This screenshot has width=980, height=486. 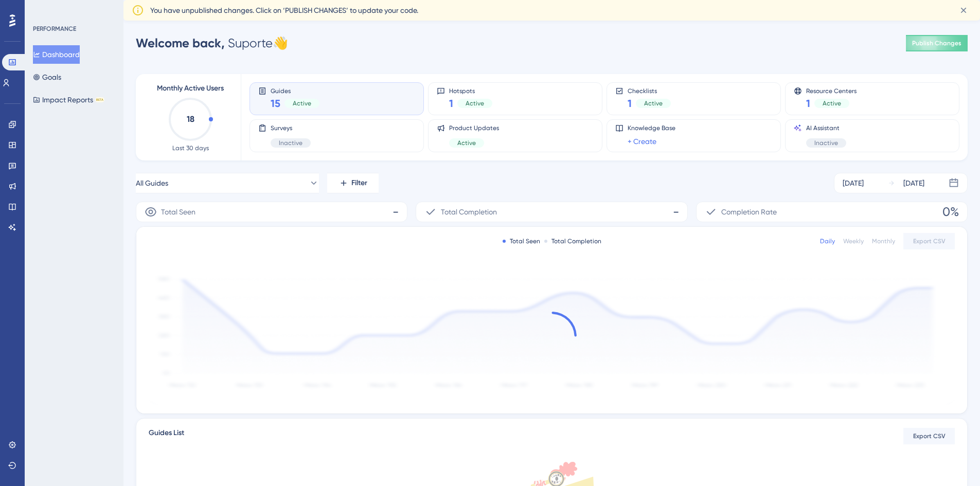 I want to click on div: Weekly, so click(x=853, y=241).